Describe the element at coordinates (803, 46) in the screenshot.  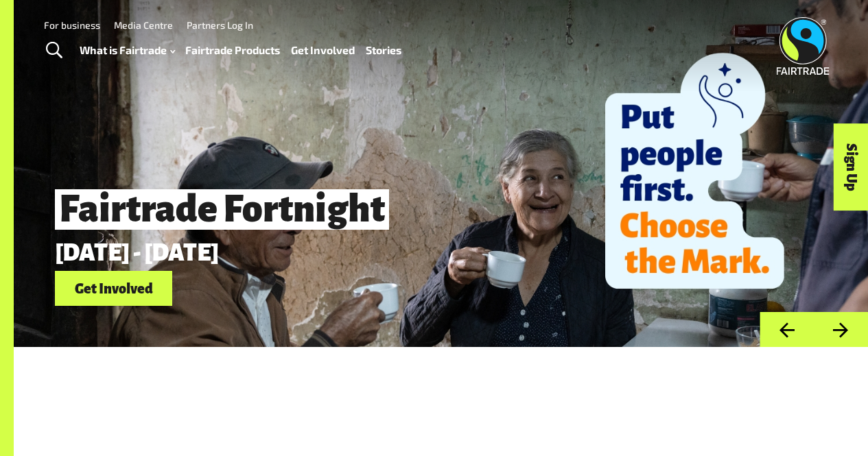
I see `img: Fairtrade Australia New Zealand logo` at that location.